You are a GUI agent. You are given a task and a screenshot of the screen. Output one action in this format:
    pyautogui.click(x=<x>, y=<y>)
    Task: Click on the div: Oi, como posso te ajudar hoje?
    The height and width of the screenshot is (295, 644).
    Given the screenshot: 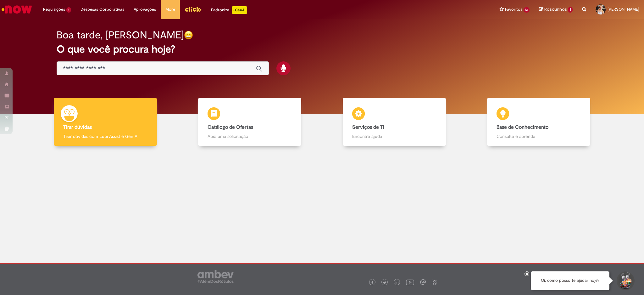 What is the action you would take?
    pyautogui.click(x=570, y=281)
    